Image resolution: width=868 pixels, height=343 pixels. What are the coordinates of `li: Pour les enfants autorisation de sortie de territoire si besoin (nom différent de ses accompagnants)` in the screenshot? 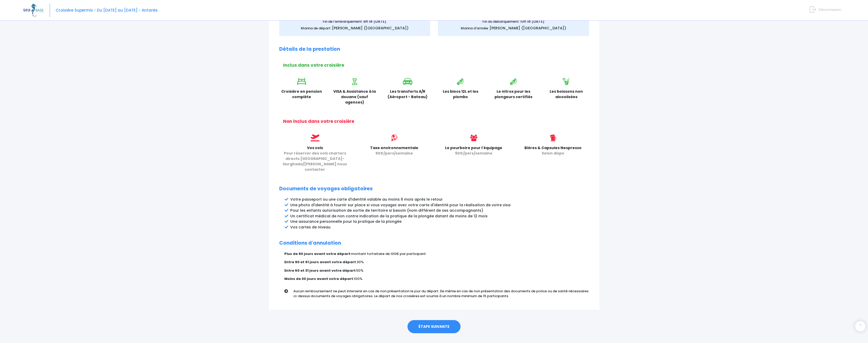 It's located at (439, 210).